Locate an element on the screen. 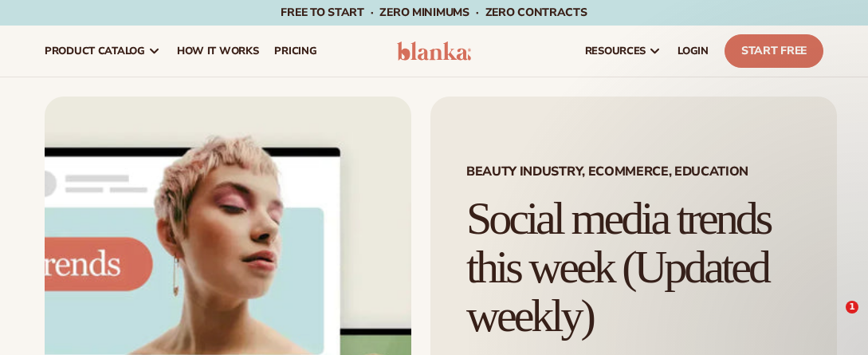 Image resolution: width=868 pixels, height=355 pixels. a: resources is located at coordinates (623, 51).